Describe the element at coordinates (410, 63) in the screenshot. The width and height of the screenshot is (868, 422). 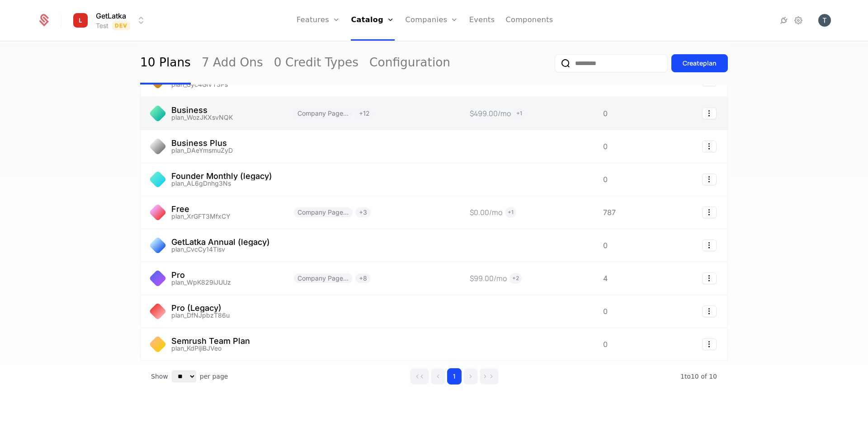
I see `a: Configuration` at that location.